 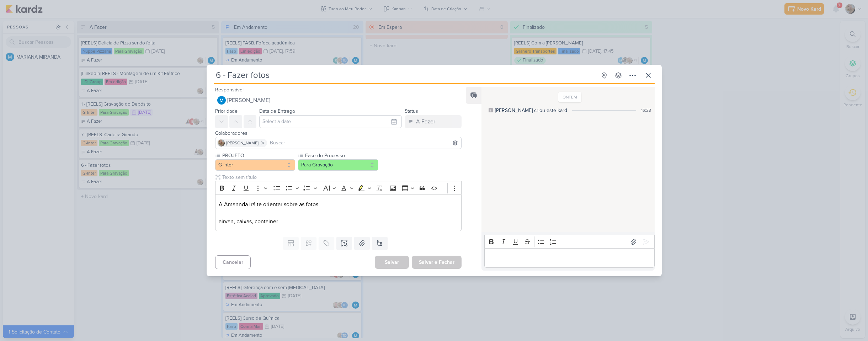 I want to click on span: airvan, caixas, container, so click(x=248, y=222).